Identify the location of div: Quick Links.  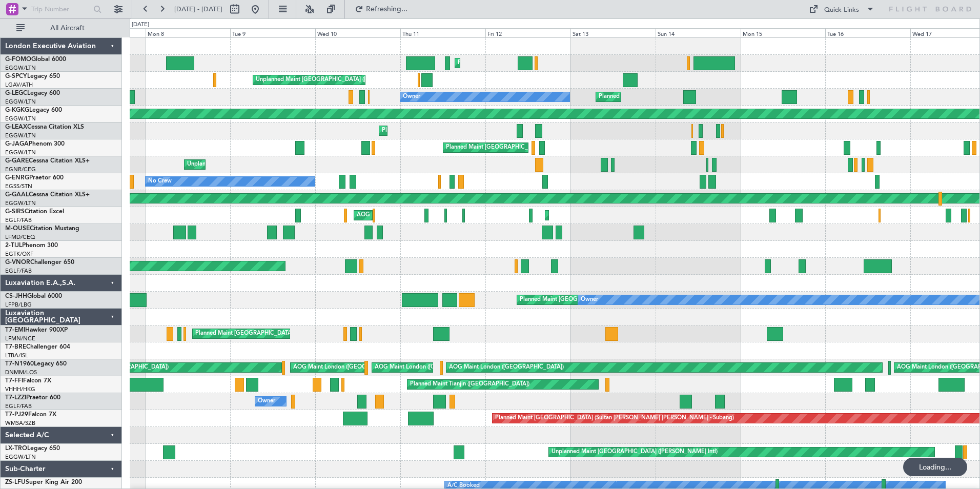
(842, 10).